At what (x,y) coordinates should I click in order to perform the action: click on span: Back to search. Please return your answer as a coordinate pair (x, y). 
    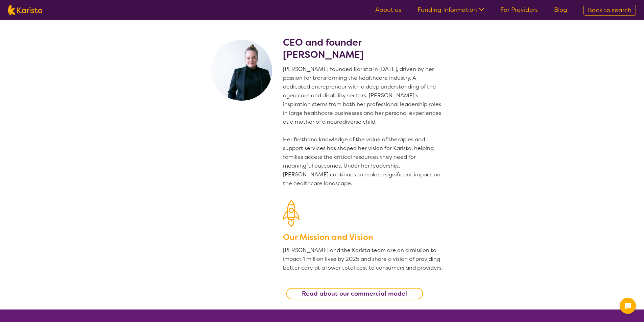
    Looking at the image, I should click on (610, 10).